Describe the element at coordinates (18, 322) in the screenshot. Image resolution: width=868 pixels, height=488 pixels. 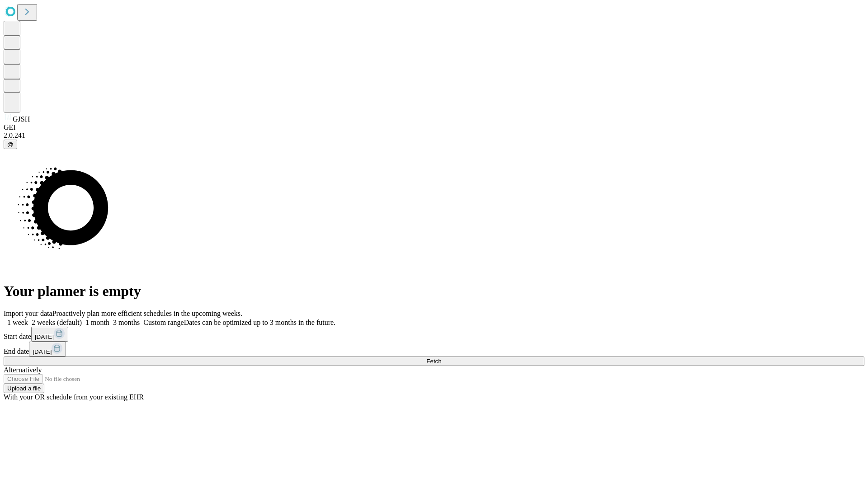
I see `span: 1 week` at that location.